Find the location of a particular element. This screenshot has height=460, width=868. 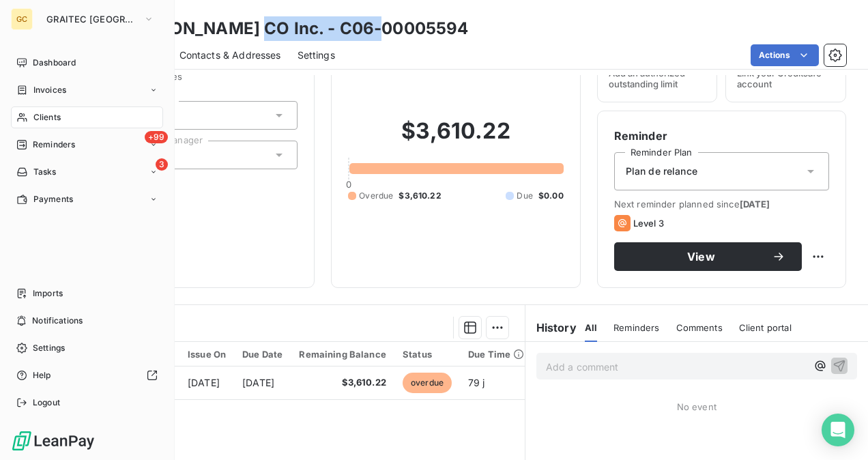

span: Contacts & Addresses is located at coordinates (230, 55).